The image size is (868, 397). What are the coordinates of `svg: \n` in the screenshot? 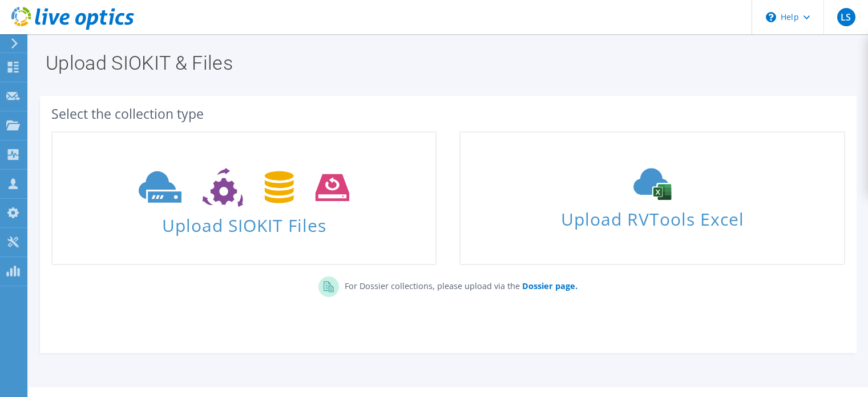 It's located at (771, 17).